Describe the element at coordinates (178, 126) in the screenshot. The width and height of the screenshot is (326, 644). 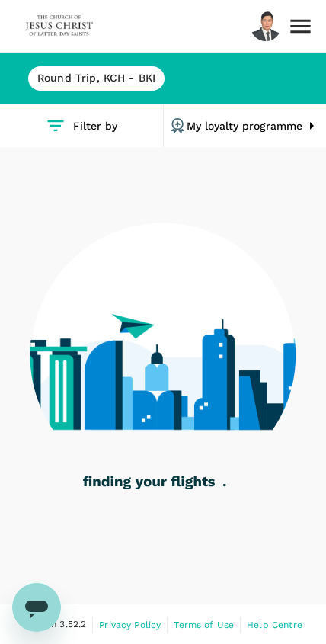
I see `img: my-loyalty-programme` at that location.